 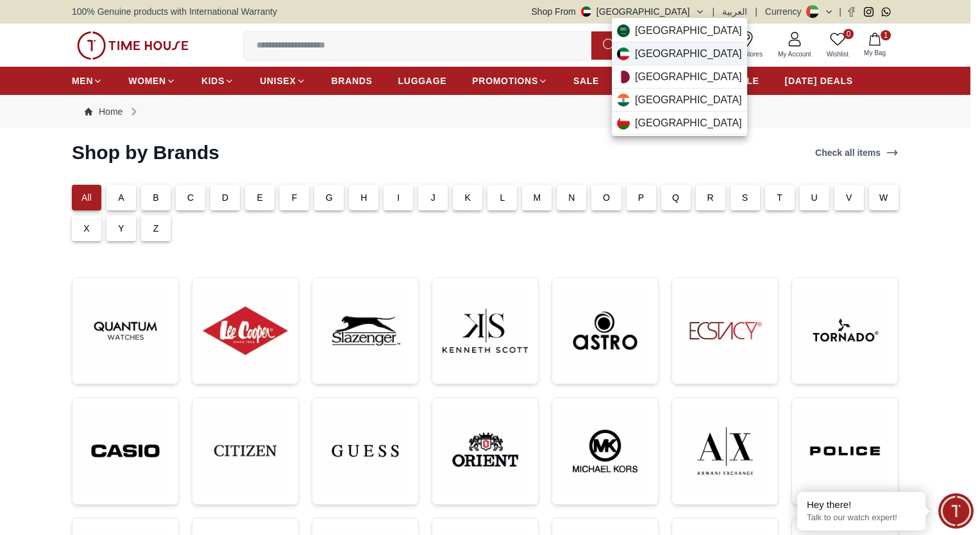 I want to click on img: Qatar, so click(x=623, y=77).